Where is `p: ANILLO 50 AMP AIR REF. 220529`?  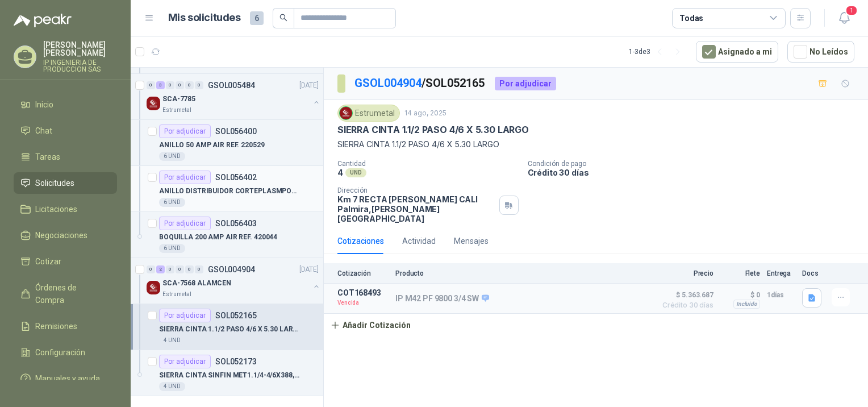 p: ANILLO 50 AMP AIR REF. 220529 is located at coordinates (212, 145).